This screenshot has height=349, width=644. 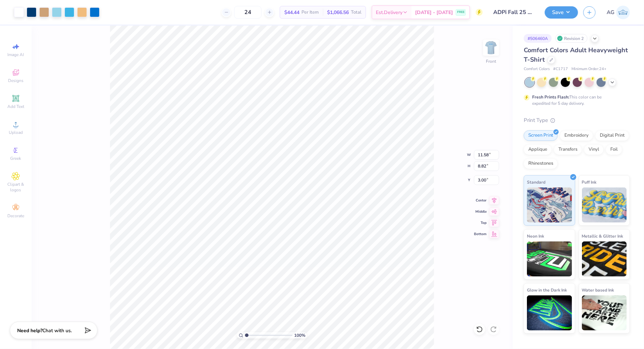 What do you see at coordinates (614, 150) in the screenshot?
I see `div: Foil` at bounding box center [614, 150].